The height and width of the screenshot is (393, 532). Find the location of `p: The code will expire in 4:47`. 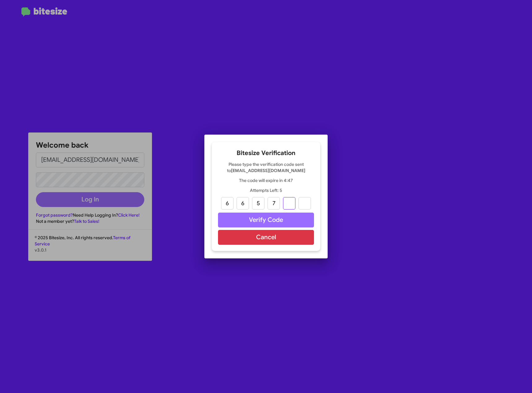

p: The code will expire in 4:47 is located at coordinates (266, 180).